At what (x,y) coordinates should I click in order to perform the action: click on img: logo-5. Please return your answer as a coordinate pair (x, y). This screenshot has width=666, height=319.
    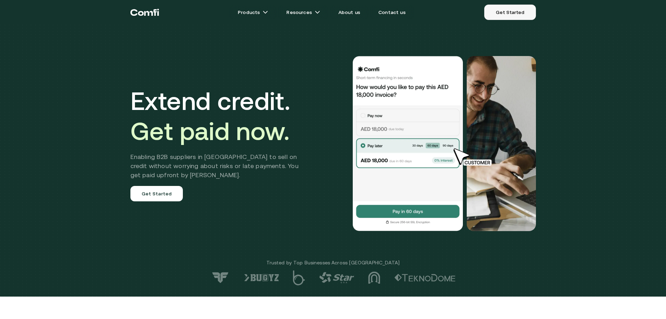
    Looking at the image, I should click on (299, 277).